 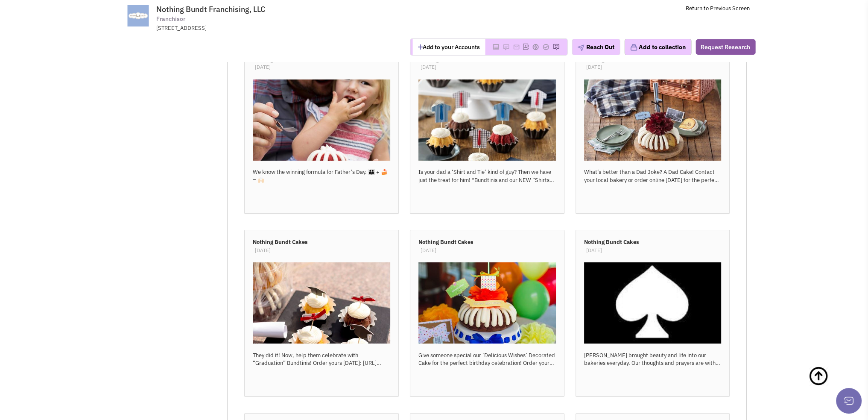 I want to click on span: Nothing Bundt Franchising, LLC, so click(x=211, y=9).